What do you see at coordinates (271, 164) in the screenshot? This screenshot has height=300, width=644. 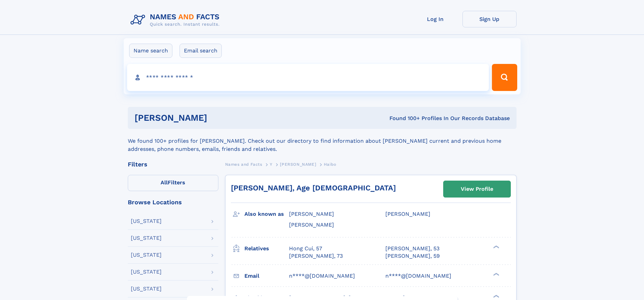 I see `span: Y` at bounding box center [271, 164].